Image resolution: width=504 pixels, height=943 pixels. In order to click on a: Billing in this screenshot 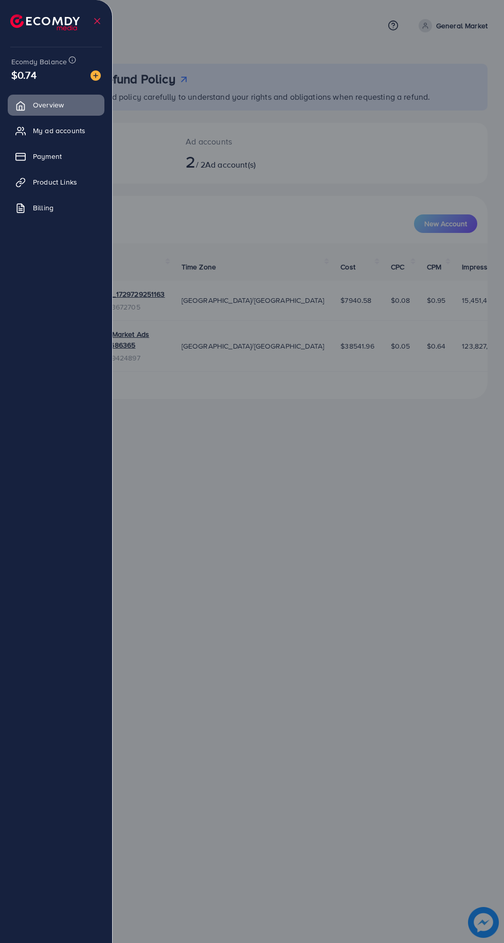, I will do `click(56, 208)`.